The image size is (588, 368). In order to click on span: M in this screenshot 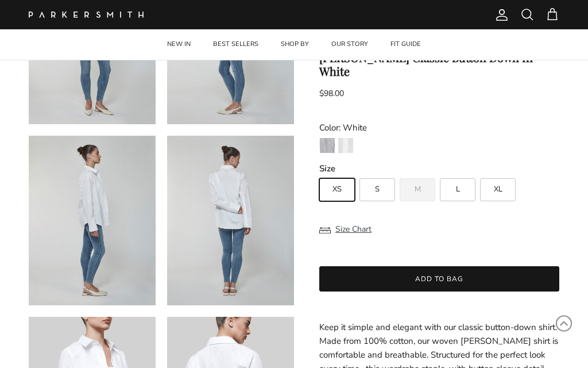, I will do `click(417, 189)`.